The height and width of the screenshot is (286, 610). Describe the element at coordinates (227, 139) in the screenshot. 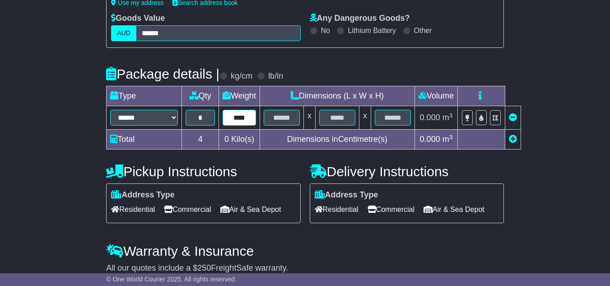

I see `span: 0` at that location.